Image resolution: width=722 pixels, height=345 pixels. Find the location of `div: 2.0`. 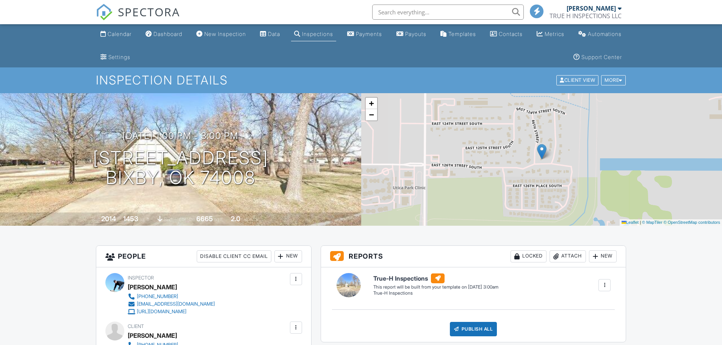

div: 2.0 is located at coordinates (235, 219).